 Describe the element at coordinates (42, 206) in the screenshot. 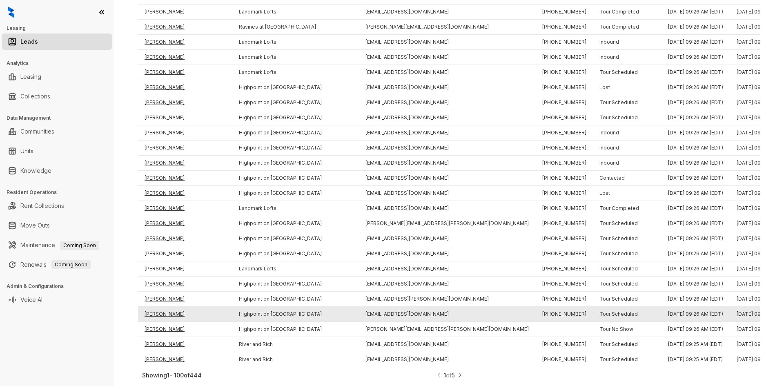

I see `a: Rent Collections` at that location.